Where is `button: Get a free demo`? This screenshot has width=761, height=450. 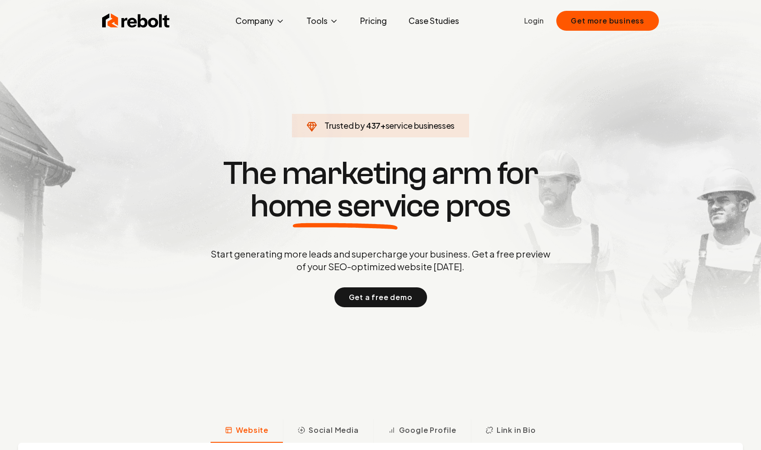
button: Get a free demo is located at coordinates (381, 297).